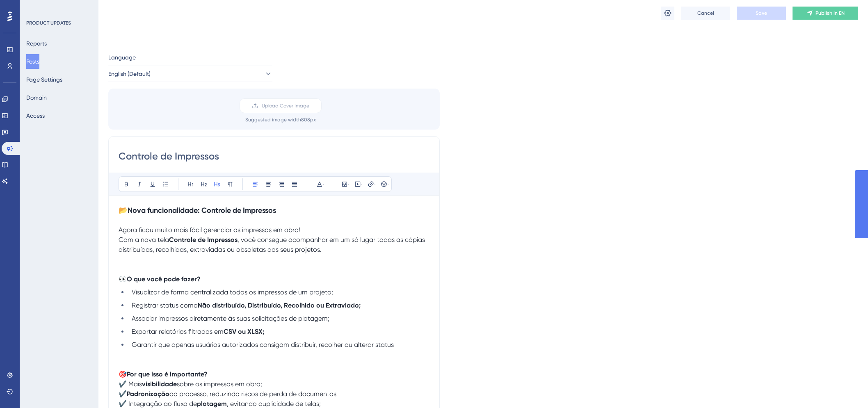 This screenshot has height=408, width=868. I want to click on span: Exportar relatórios filtrados em, so click(177, 332).